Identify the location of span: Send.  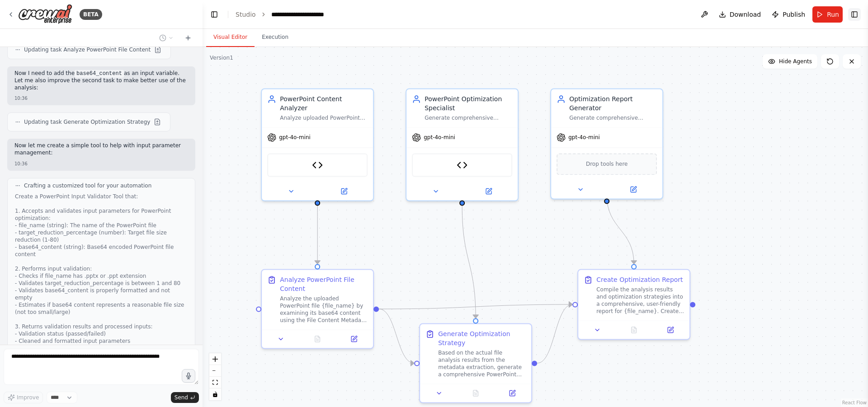
(181, 398).